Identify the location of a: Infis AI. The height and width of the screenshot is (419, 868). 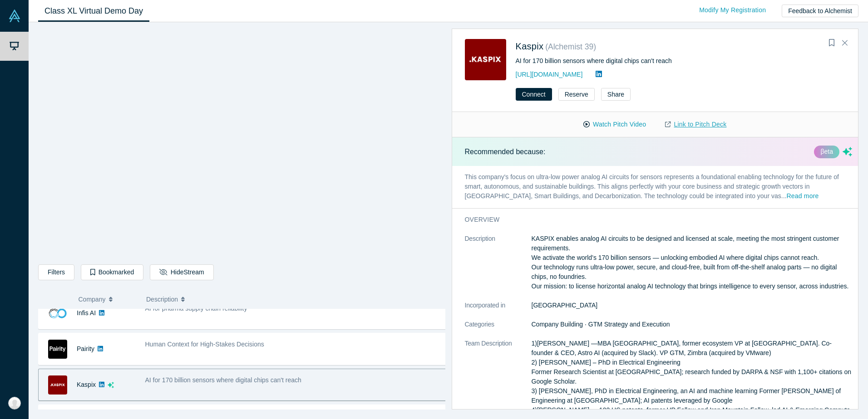
(86, 313).